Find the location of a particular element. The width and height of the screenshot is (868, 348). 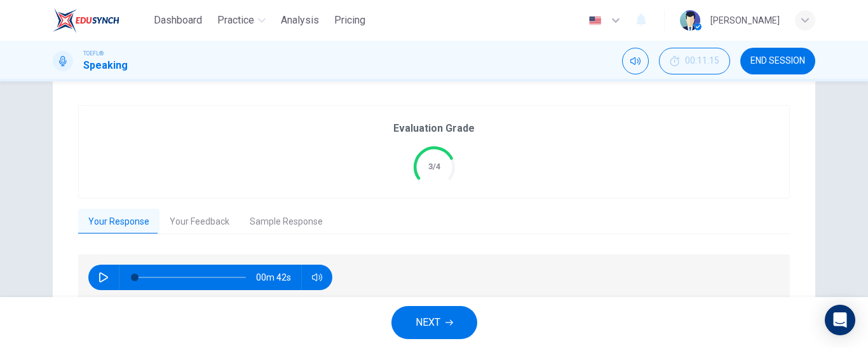

button: Your Response is located at coordinates (118, 221).